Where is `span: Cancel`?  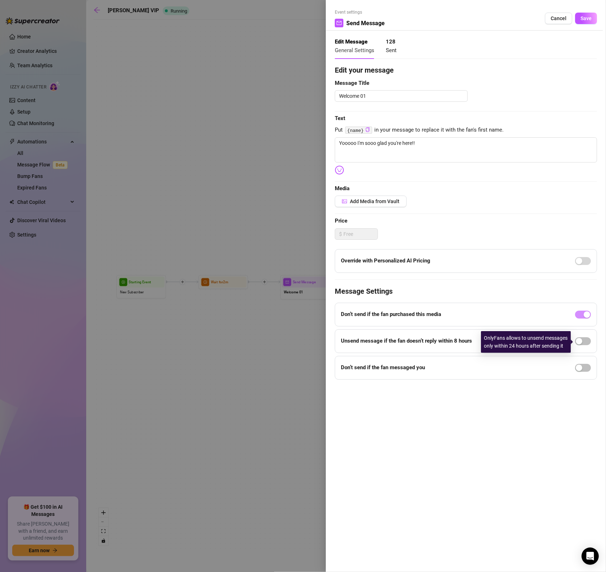 span: Cancel is located at coordinates (559, 18).